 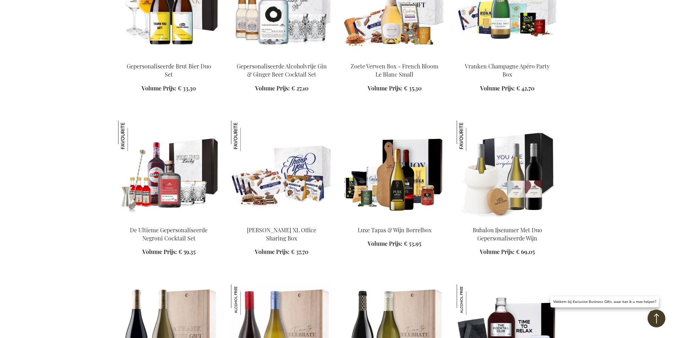 I want to click on img: The Ultimate Personalized Negroni Cocktail Set, so click(x=169, y=170).